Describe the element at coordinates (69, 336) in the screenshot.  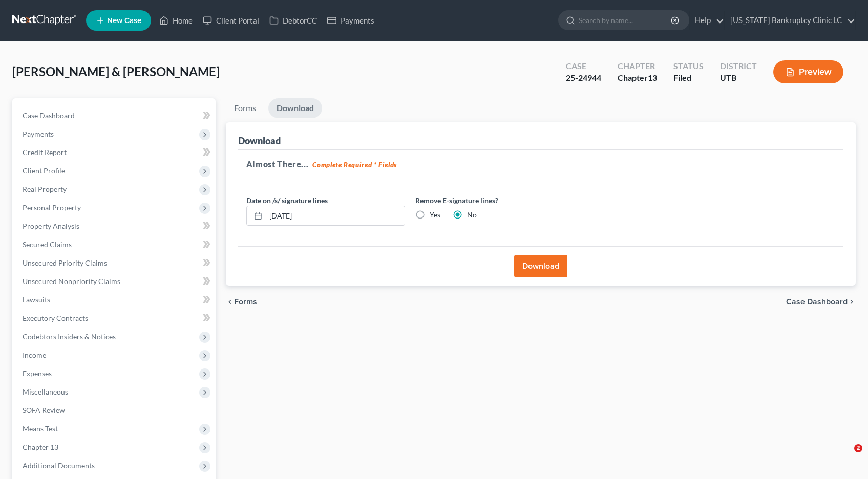
I see `span: Codebtors Insiders & Notices` at that location.